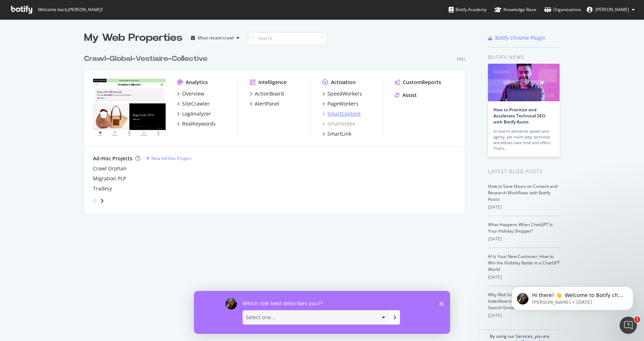 This screenshot has width=644, height=341. Describe the element at coordinates (269, 94) in the screenshot. I see `div: ActionBoard` at that location.